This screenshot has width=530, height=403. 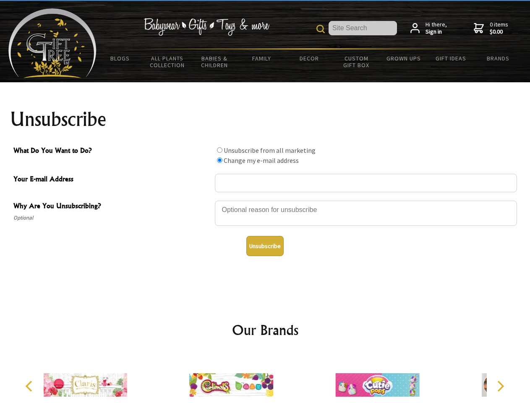 I want to click on strong: Sign in, so click(x=436, y=32).